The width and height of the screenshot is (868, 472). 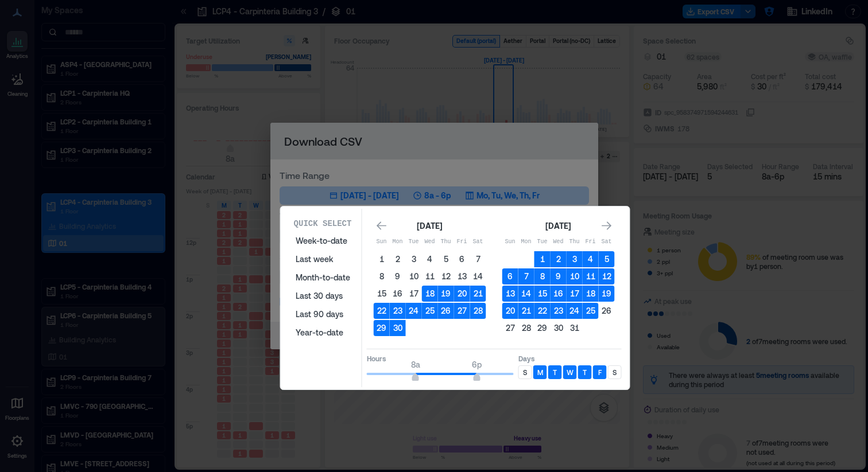 What do you see at coordinates (398, 259) in the screenshot?
I see `button: 2` at bounding box center [398, 259].